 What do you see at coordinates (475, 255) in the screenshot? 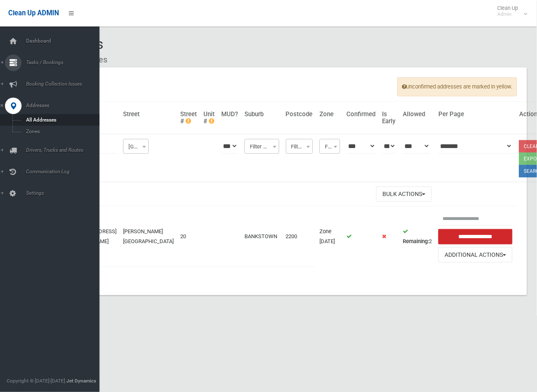
I see `button: Additional Actions` at bounding box center [475, 255].